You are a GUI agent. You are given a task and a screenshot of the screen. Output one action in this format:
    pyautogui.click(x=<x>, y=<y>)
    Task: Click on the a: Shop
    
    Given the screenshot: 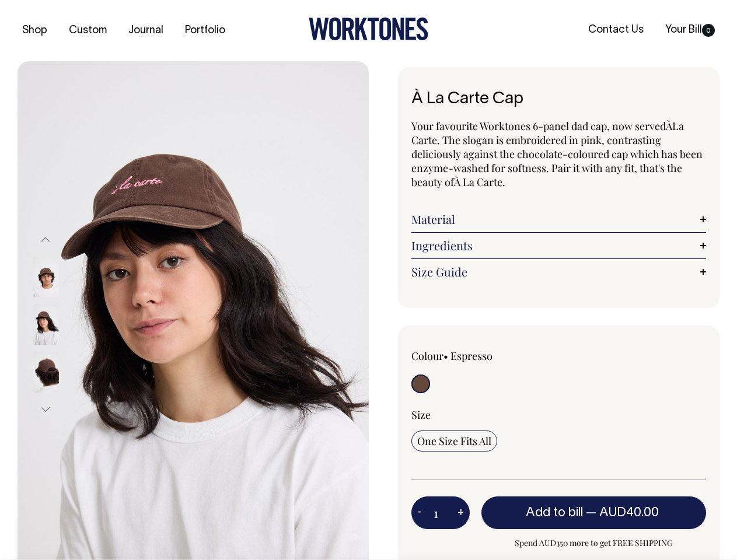 What is the action you would take?
    pyautogui.click(x=34, y=30)
    